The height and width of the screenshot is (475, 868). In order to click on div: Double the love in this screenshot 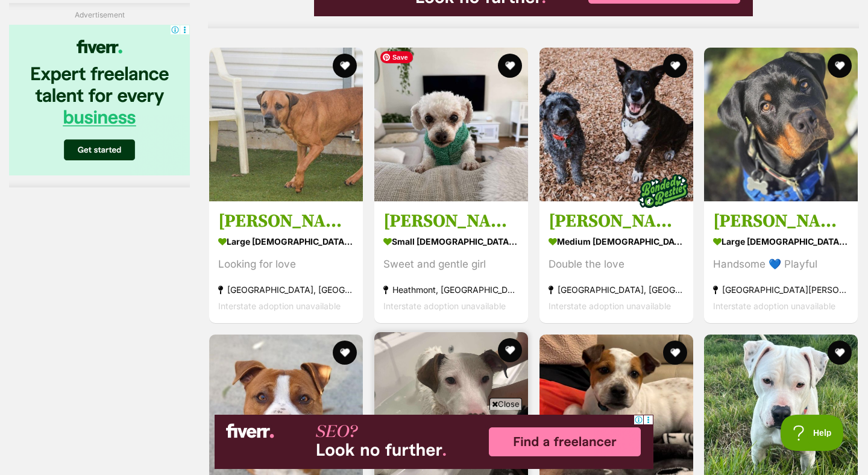, I will do `click(616, 264)`.